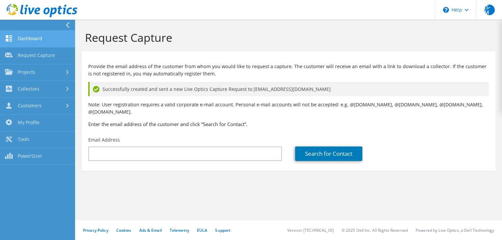  I want to click on h3: Enter the email address of the customer and click “Search for Contact”., so click(289, 124).